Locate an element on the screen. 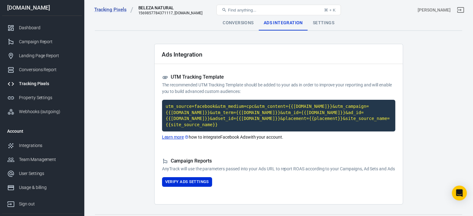  a: Landing Page Report is located at coordinates (42, 56).